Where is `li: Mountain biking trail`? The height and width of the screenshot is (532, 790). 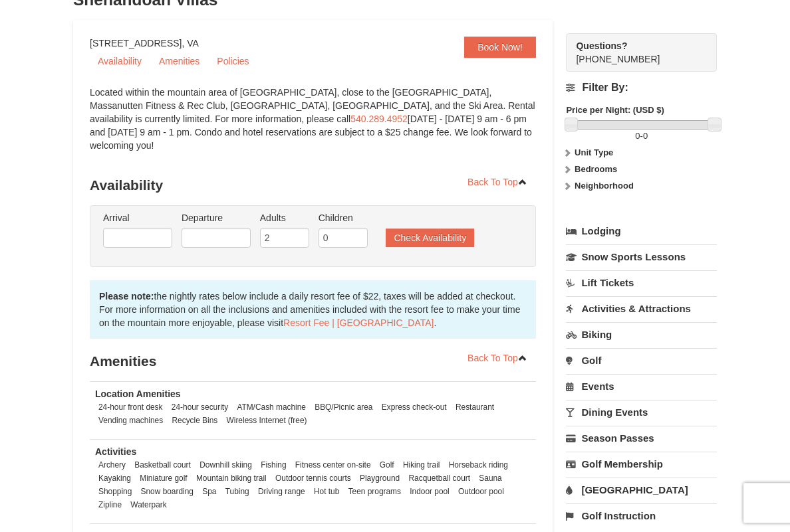 li: Mountain biking trail is located at coordinates (232, 479).